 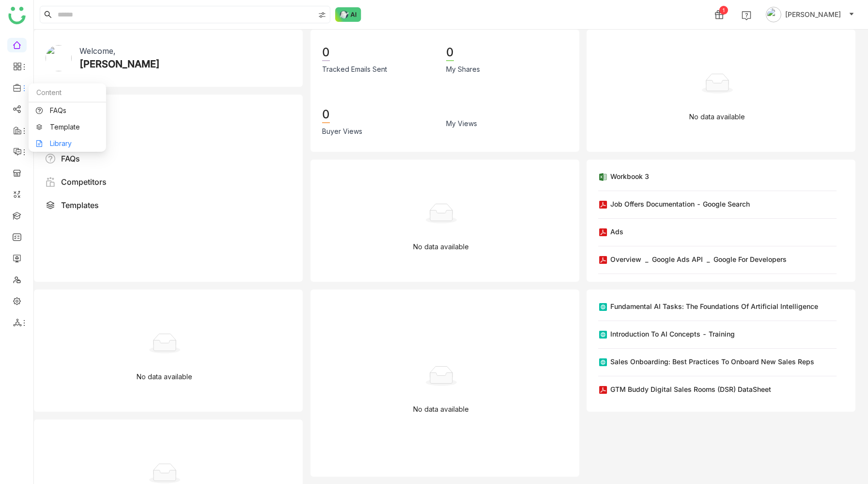 What do you see at coordinates (59, 58) in the screenshot?
I see `img: 684a99e9de261c4b36a3c942` at bounding box center [59, 58].